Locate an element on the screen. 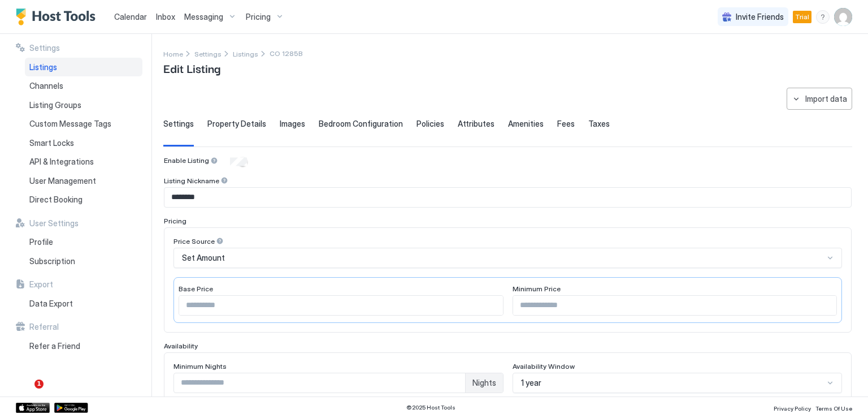 This screenshot has height=418, width=868. a: Listing Groups is located at coordinates (84, 105).